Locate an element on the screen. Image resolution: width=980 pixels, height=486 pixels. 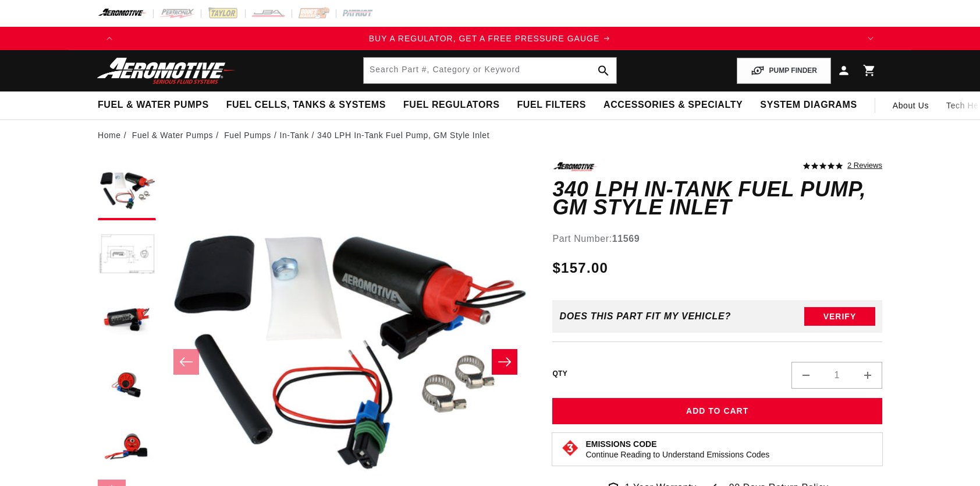
strong: 11569 is located at coordinates (626, 238).